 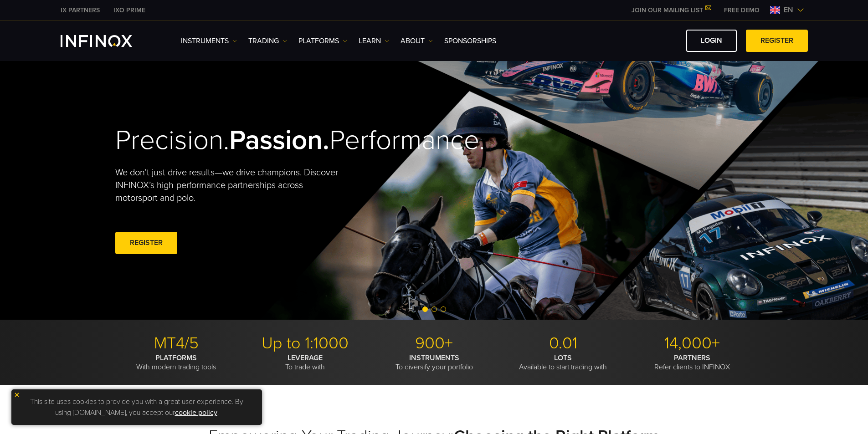 What do you see at coordinates (323, 41) in the screenshot?
I see `a: PLATFORMS` at bounding box center [323, 41].